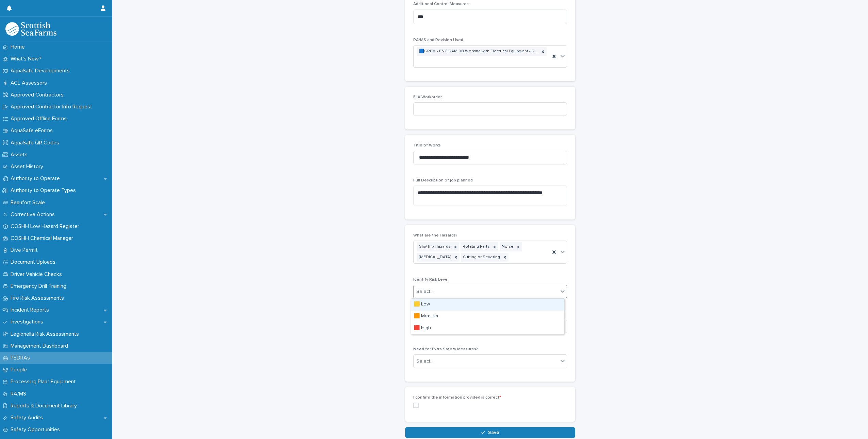  I want to click on p: Approved Contractor Info Request, so click(53, 107).